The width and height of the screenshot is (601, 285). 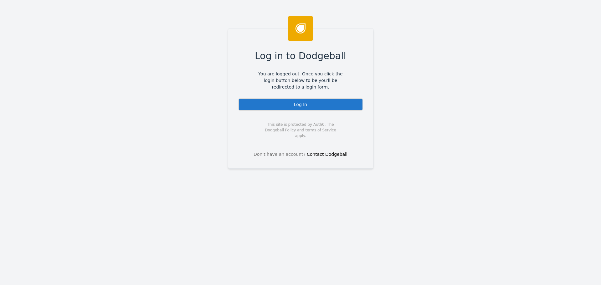 What do you see at coordinates (327, 154) in the screenshot?
I see `a: Contact Dodgeball` at bounding box center [327, 154].